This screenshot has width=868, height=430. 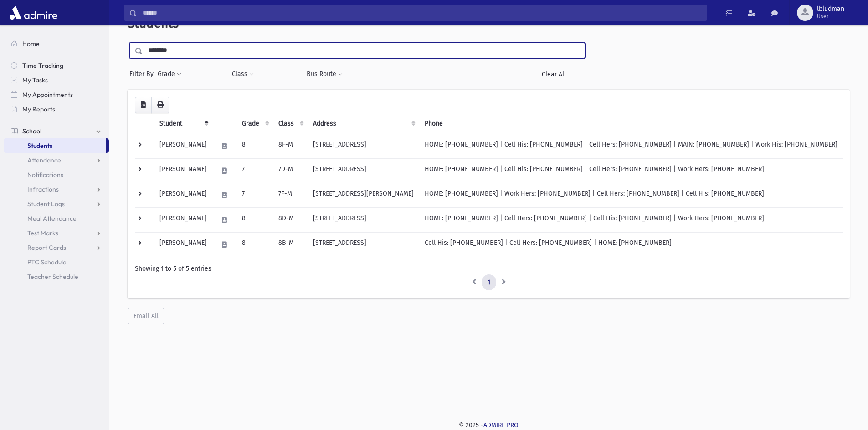 I want to click on span: My Tasks, so click(x=35, y=80).